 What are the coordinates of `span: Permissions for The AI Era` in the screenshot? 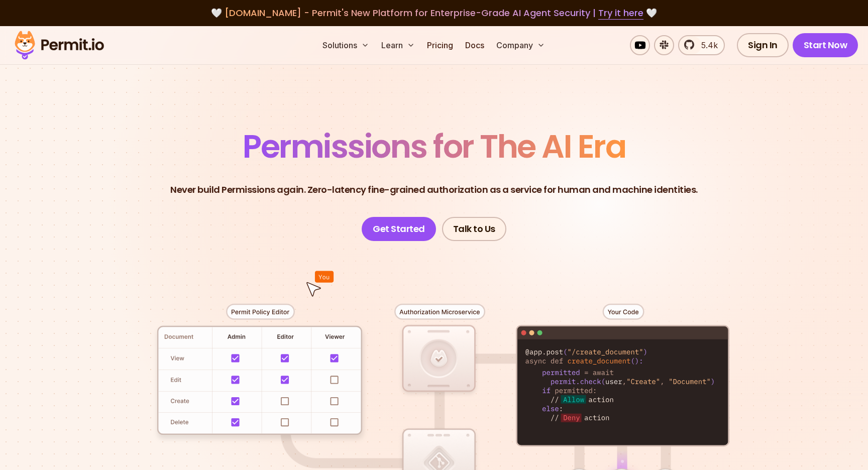 It's located at (434, 146).